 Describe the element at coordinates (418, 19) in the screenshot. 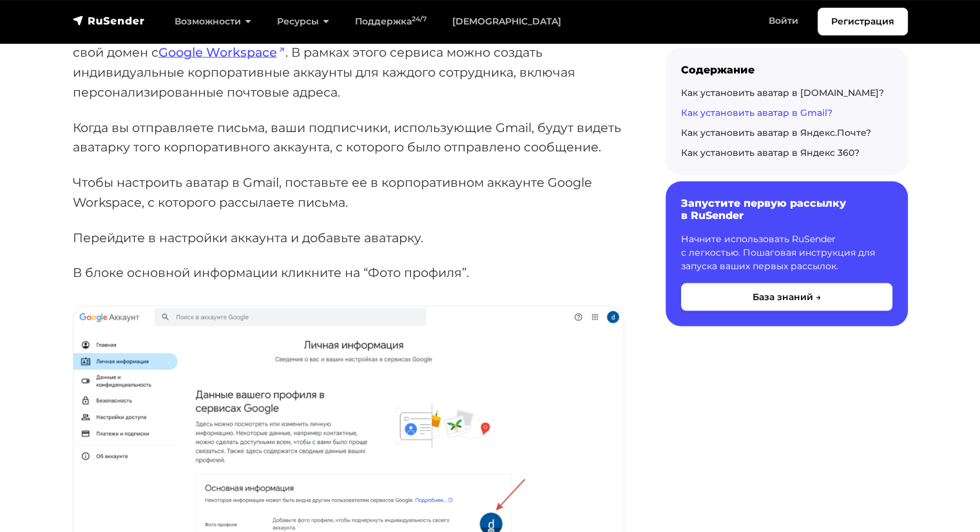

I see `sup: 24/7` at that location.